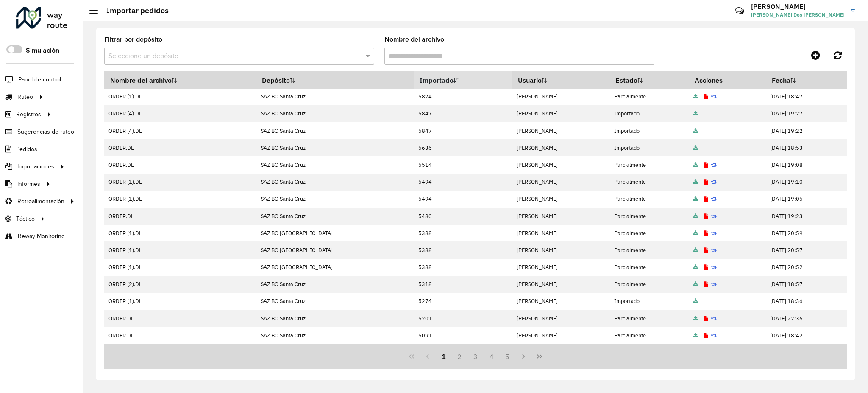 This screenshot has width=868, height=393. I want to click on th: Depósito, so click(335, 80).